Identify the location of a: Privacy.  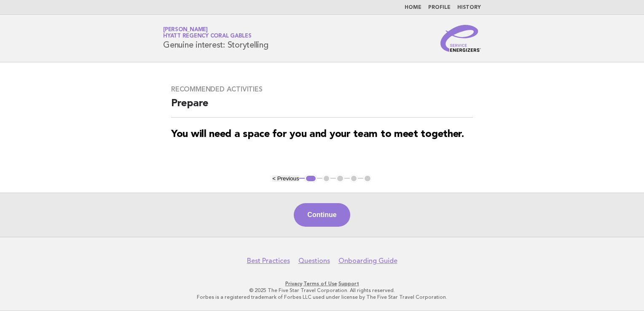
(294, 283).